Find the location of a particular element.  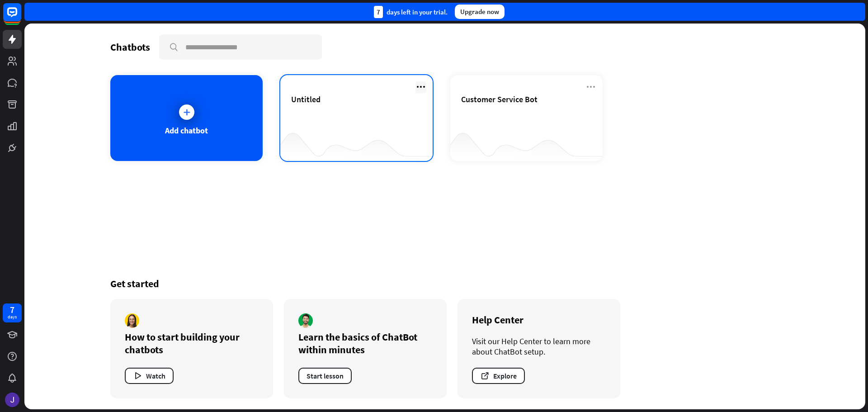

a: 7 days is located at coordinates (12, 313).